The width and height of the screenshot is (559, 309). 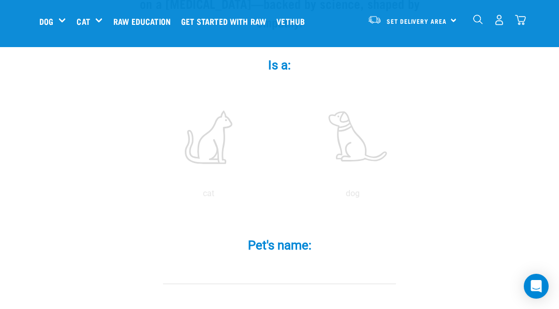 I want to click on a: Dog, so click(x=46, y=21).